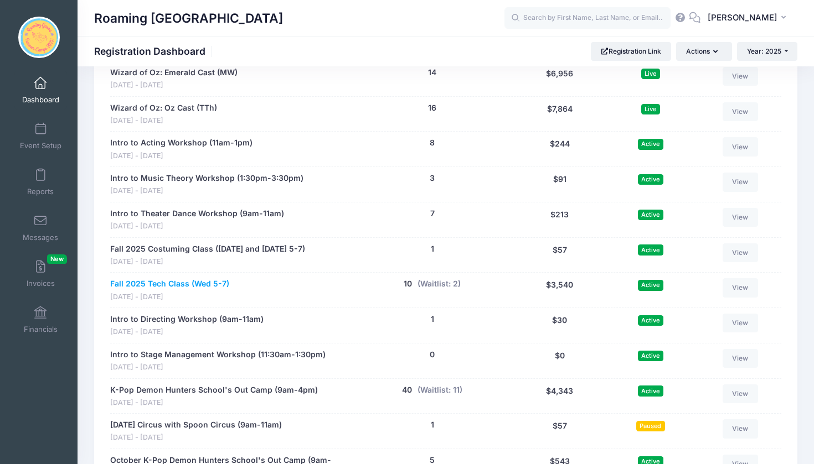  What do you see at coordinates (432, 178) in the screenshot?
I see `button: 3` at bounding box center [432, 178].